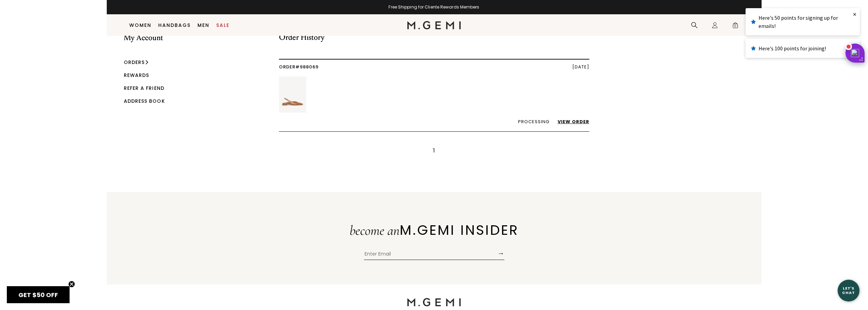  What do you see at coordinates (147, 62) in the screenshot?
I see `img: small chevron` at bounding box center [147, 62].